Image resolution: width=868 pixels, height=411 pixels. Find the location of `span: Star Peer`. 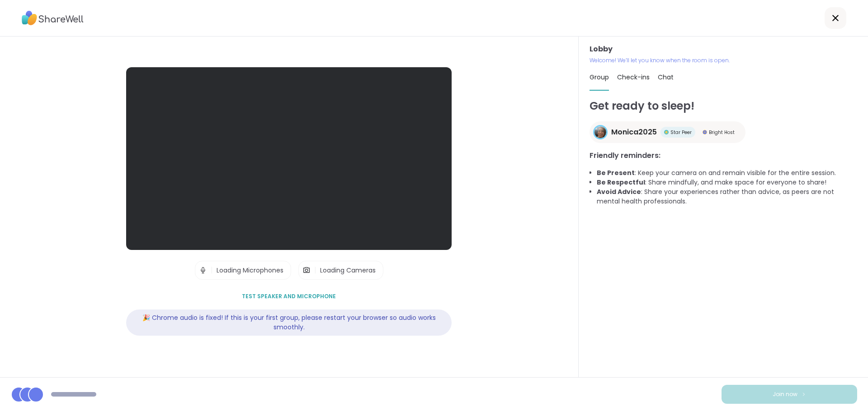

span: Star Peer is located at coordinates (681, 132).